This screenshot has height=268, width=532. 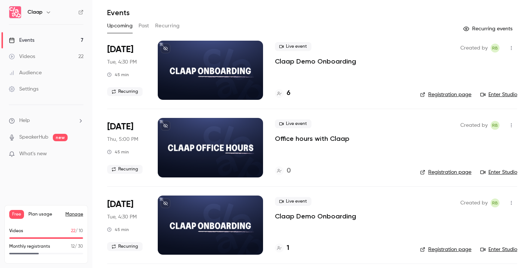 What do you see at coordinates (77, 231) in the screenshot?
I see `p: / 10` at bounding box center [77, 231].